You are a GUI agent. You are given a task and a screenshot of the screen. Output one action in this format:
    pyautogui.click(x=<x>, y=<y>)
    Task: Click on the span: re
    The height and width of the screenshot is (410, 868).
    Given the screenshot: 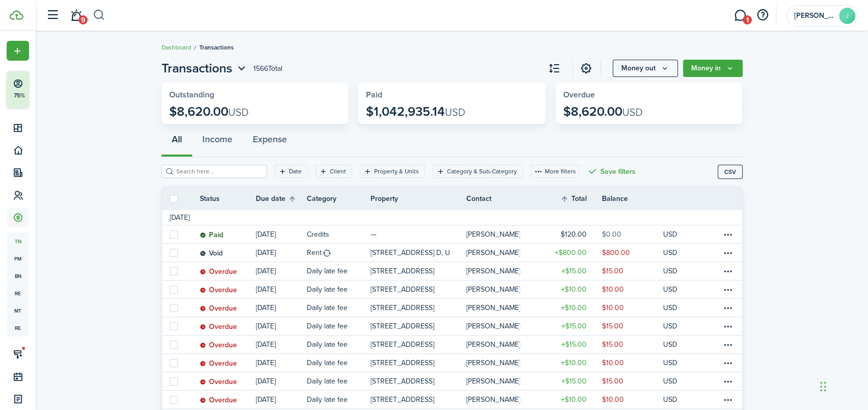 What is the action you would take?
    pyautogui.click(x=18, y=328)
    